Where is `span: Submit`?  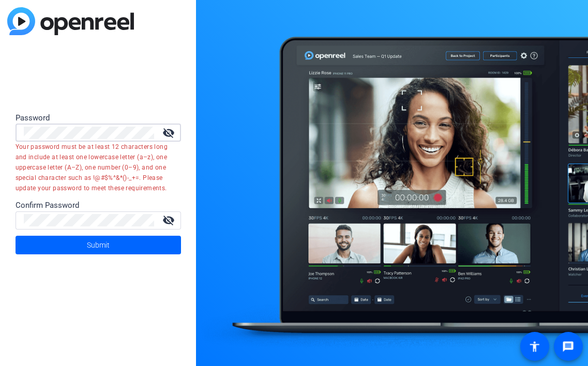 span: Submit is located at coordinates (98, 245).